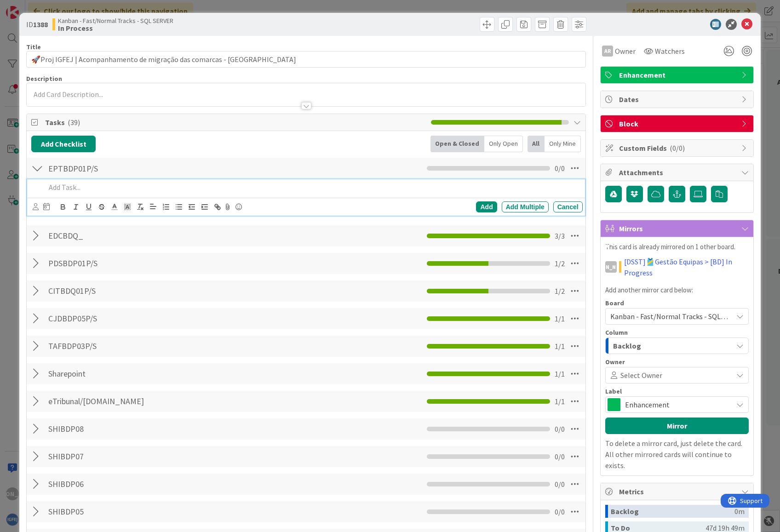 The height and width of the screenshot is (532, 780). Describe the element at coordinates (614, 391) in the screenshot. I see `span: Label` at that location.